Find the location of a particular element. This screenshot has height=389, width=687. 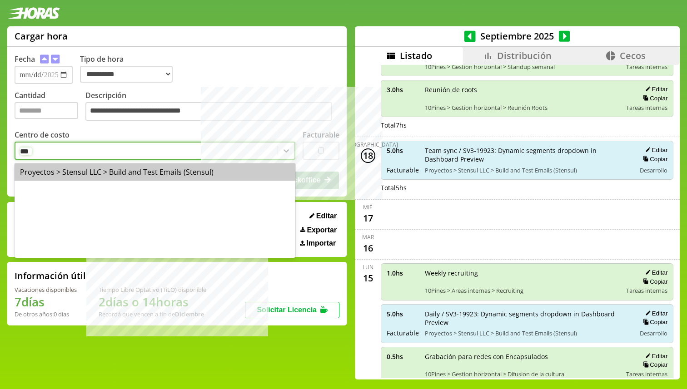

div: 16 is located at coordinates (368, 249).